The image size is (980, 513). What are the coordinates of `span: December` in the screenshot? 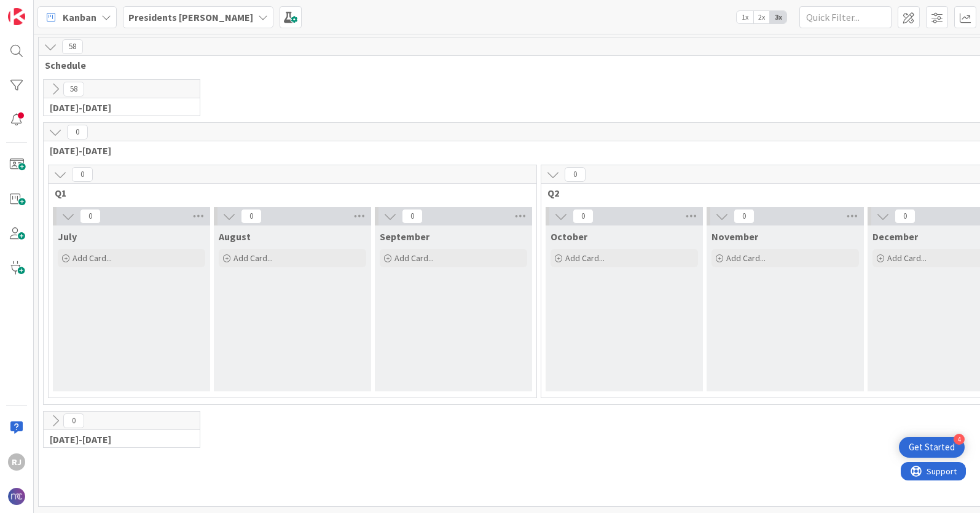 It's located at (895, 236).